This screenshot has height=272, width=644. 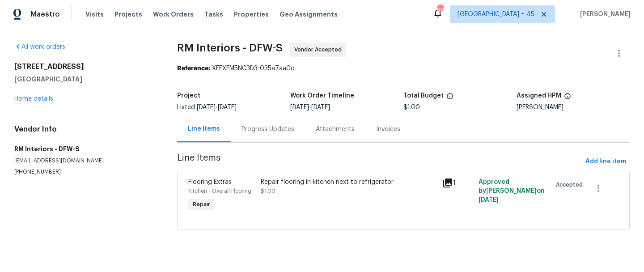 What do you see at coordinates (440, 10) in the screenshot?
I see `div: 689` at bounding box center [440, 10].